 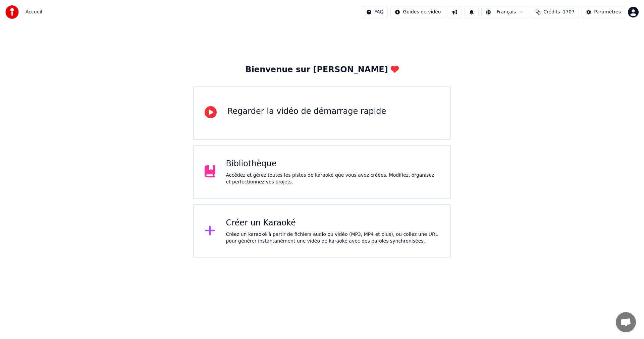 What do you see at coordinates (603, 12) in the screenshot?
I see `button: Paramètres` at bounding box center [603, 12].